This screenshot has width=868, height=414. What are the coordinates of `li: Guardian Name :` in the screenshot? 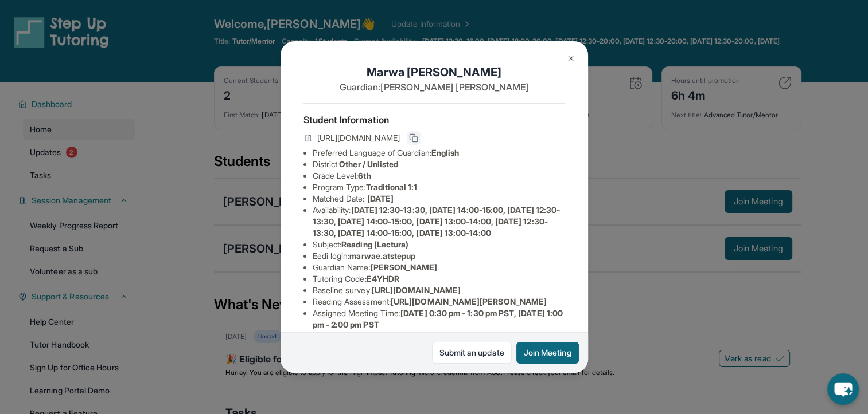 It's located at (439, 268).